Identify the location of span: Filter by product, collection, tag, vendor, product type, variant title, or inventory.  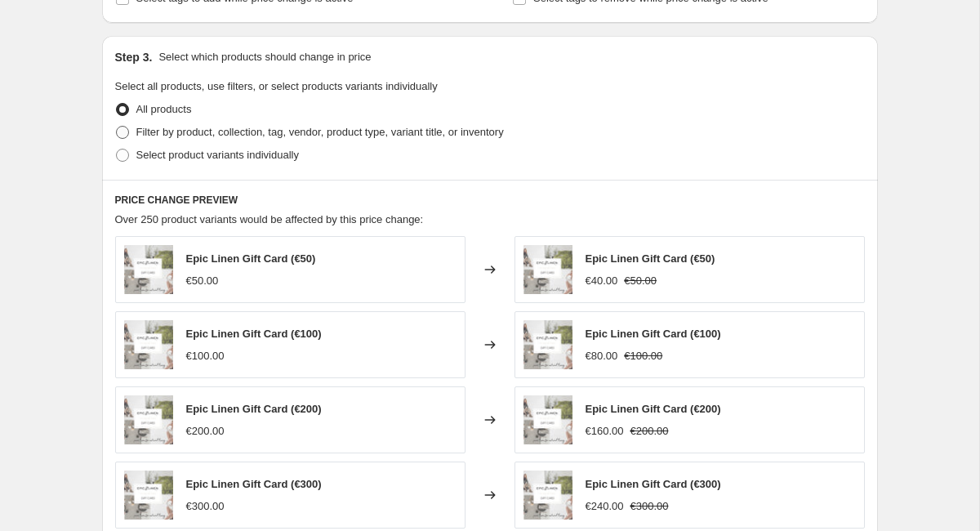
(320, 131).